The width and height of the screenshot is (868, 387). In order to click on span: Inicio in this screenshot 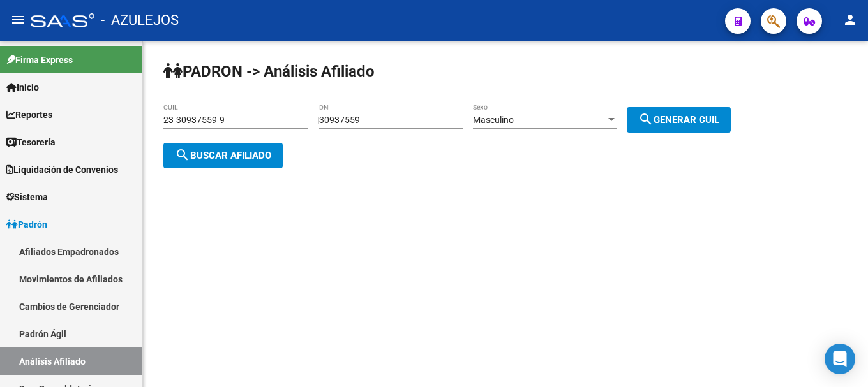, I will do `click(22, 87)`.